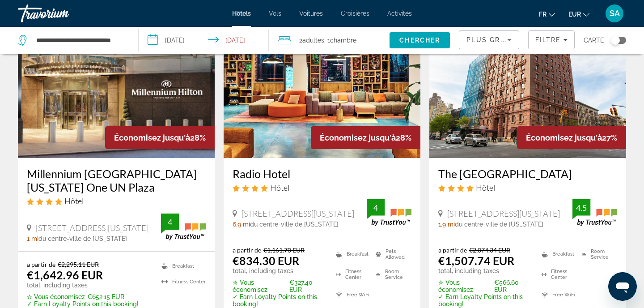  What do you see at coordinates (490, 250) in the screenshot?
I see `del: €2,074.34 EUR` at bounding box center [490, 250].